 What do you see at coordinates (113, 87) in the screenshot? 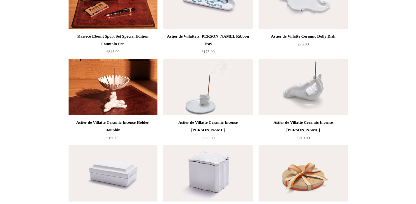
I see `a: Astier de Villatte Ceramic Incense Holder, Dauphin Astier de Villatte Ceramic Incense Holder, Dau...` at bounding box center [113, 87].